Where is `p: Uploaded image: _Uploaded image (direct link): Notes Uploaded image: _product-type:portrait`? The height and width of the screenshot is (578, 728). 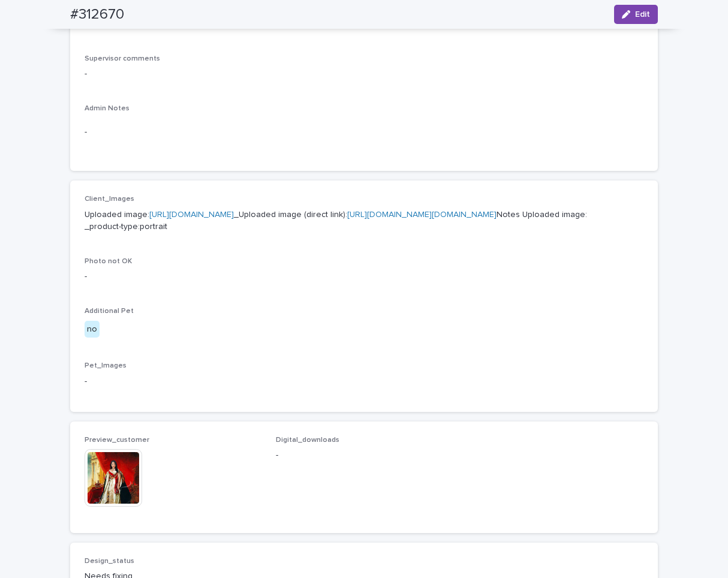 p: Uploaded image: _Uploaded image (direct link): Notes Uploaded image: _product-type:portrait is located at coordinates (364, 221).